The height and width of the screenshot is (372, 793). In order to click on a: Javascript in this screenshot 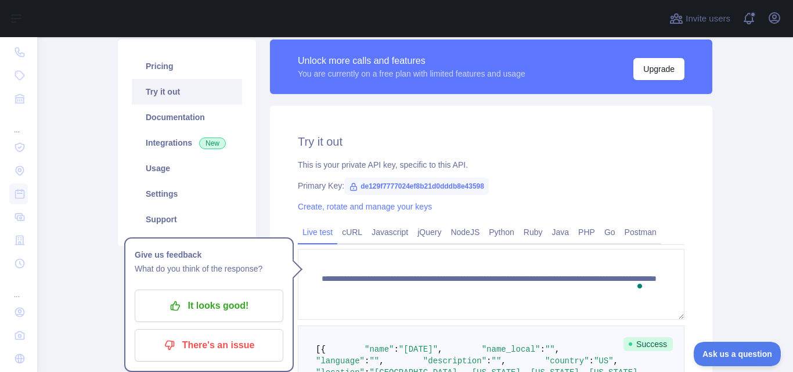, I will do `click(390, 232)`.